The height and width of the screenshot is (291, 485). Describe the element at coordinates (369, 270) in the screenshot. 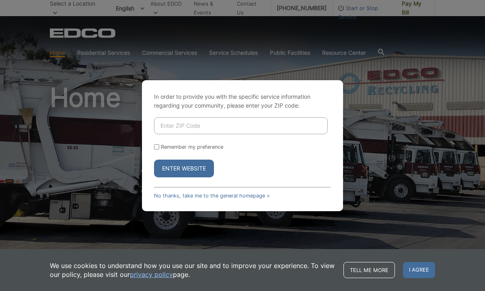

I see `a: Tell me more` at that location.